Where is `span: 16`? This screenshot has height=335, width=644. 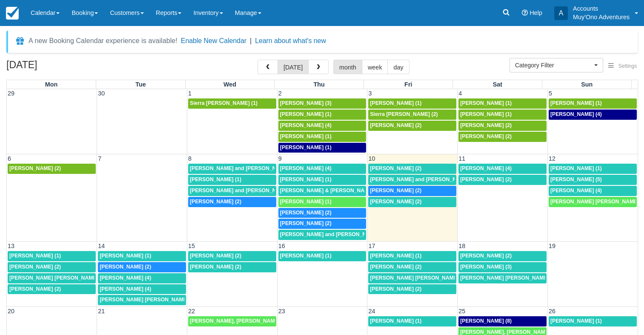
span: 16 is located at coordinates (282, 246).